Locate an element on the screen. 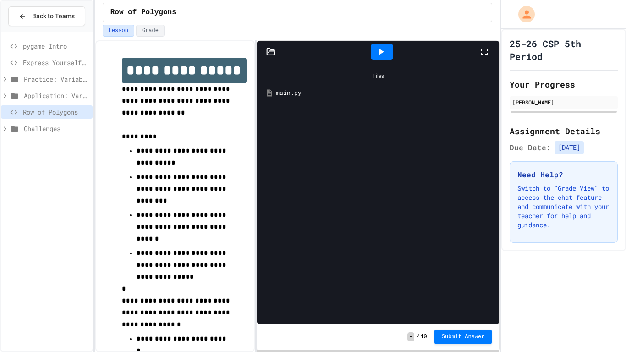 The width and height of the screenshot is (626, 352). span: Application: Variables/Print is located at coordinates (56, 95).